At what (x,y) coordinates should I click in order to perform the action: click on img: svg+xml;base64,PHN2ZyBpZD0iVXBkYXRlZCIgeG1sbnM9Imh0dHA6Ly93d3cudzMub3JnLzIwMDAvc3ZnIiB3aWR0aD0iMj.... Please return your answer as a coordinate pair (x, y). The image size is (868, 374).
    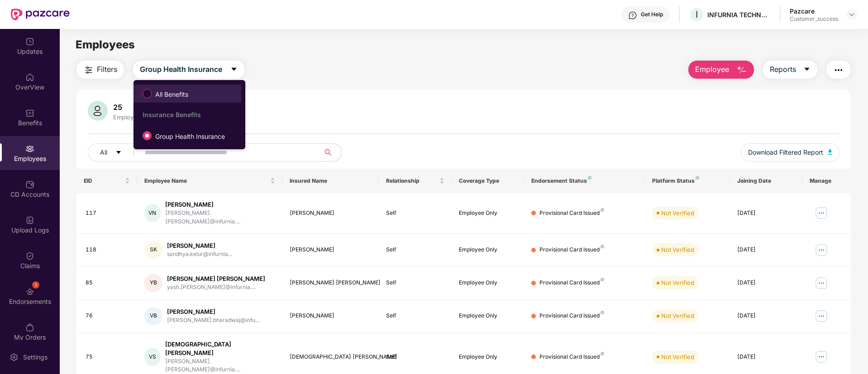
    Looking at the image, I should click on (30, 42).